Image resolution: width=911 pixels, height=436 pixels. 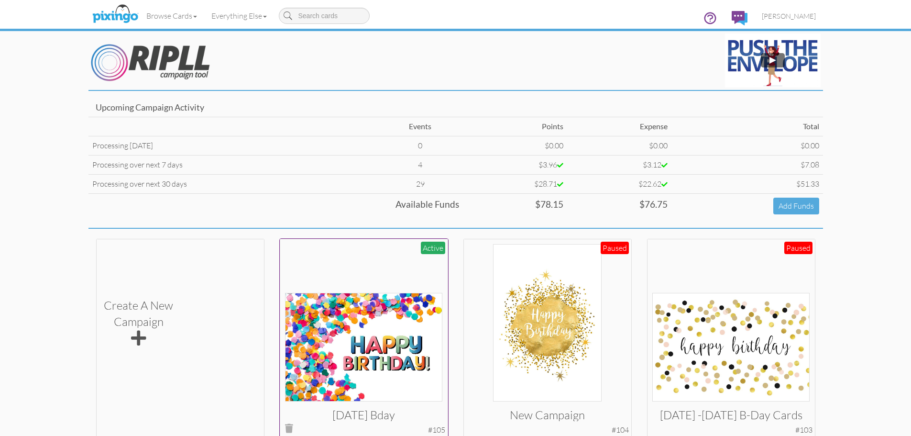 I want to click on img: comments.svg, so click(x=739, y=18).